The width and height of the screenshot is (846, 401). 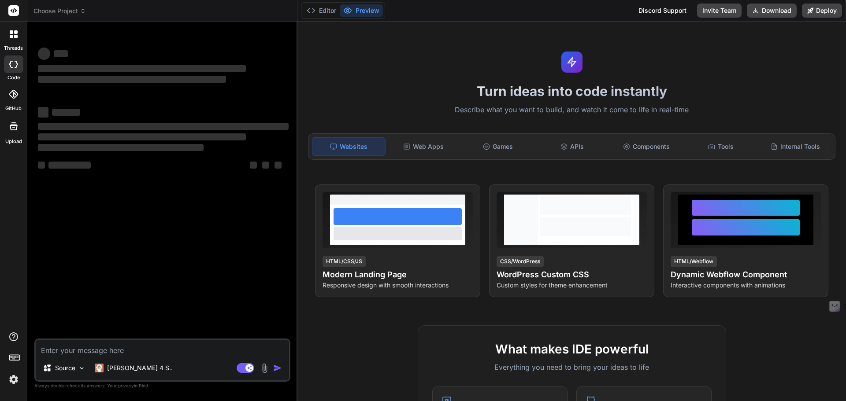 I want to click on label: code, so click(x=14, y=78).